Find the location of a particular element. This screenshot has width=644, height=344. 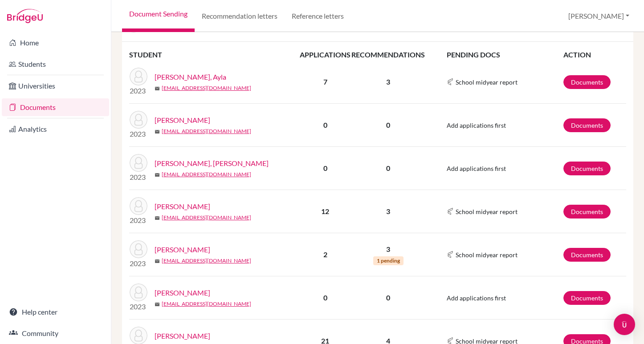

span: 1 pending is located at coordinates (389, 261).